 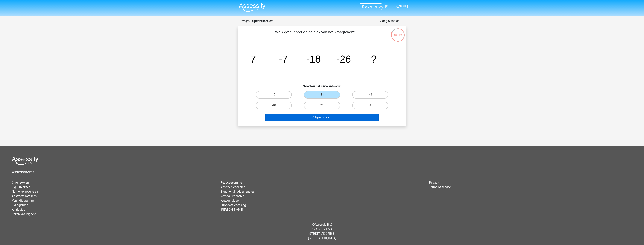 What do you see at coordinates (246, 21) in the screenshot?
I see `small: Categorie:` at bounding box center [246, 21].